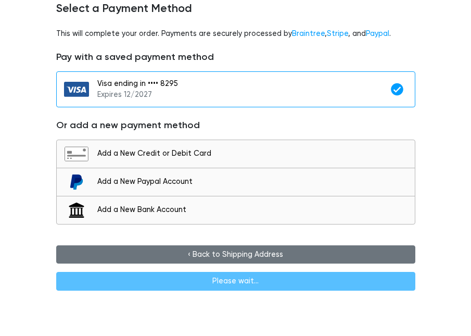 This screenshot has width=471, height=336. Describe the element at coordinates (236, 89) in the screenshot. I see `button: Visa ending in •••• 8295 Expires 12/2027` at that location.